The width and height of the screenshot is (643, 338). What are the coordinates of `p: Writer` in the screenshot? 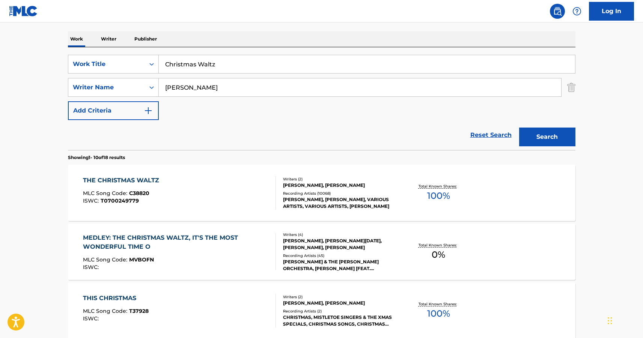 It's located at (108, 39).